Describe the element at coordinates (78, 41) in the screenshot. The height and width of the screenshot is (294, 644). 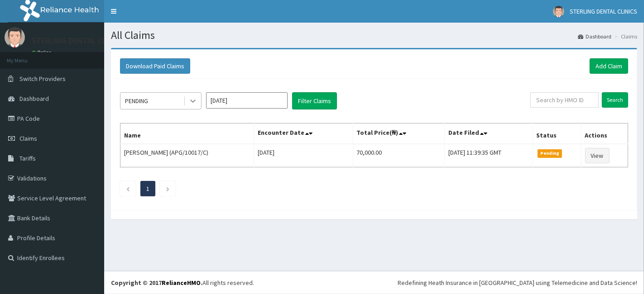
I see `p: STERLING DENTAL CLINICS` at that location.